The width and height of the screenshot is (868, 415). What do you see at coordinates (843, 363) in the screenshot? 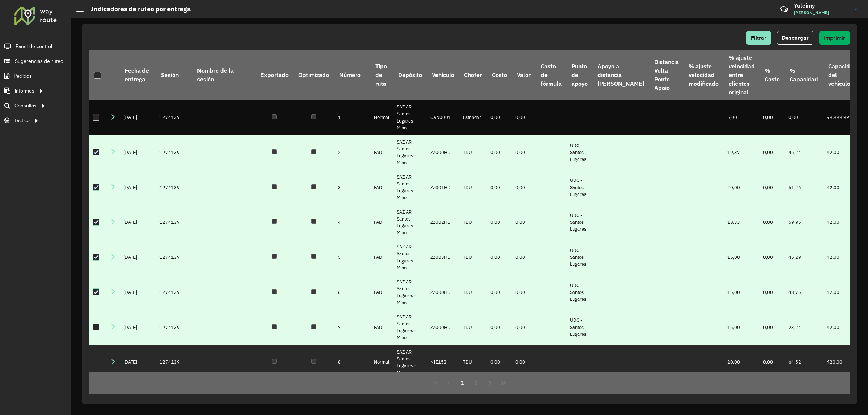
I see `td: 420,00` at bounding box center [843, 363].